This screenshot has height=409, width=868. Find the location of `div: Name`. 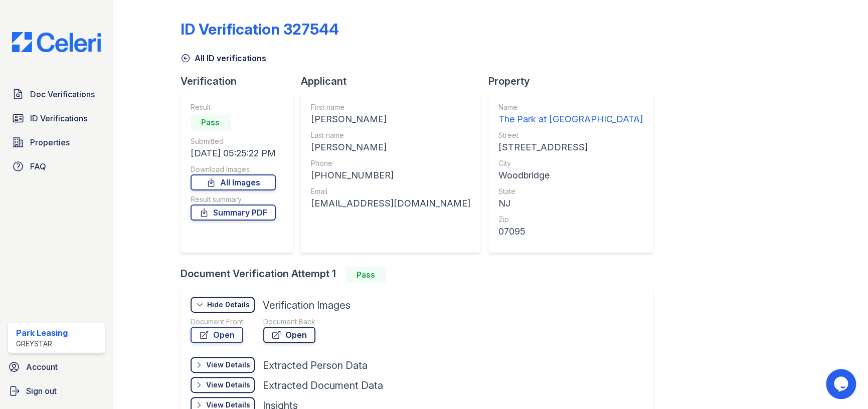

div: Name is located at coordinates (570, 107).